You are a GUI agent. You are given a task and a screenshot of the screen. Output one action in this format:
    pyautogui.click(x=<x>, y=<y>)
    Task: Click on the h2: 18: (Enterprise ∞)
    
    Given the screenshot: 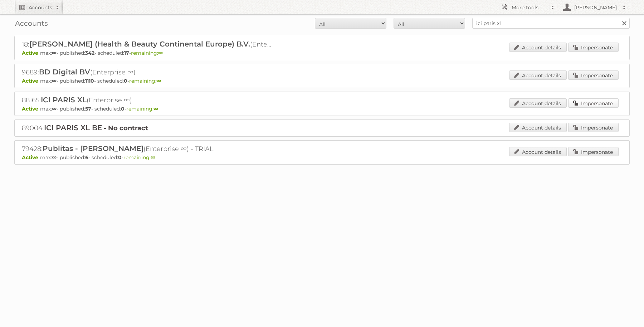 What is the action you would take?
    pyautogui.click(x=147, y=44)
    